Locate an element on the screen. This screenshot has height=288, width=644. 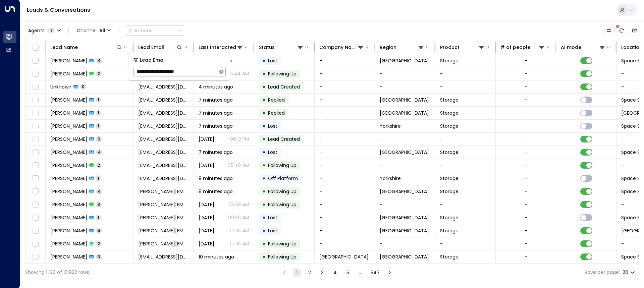
div: 20 is located at coordinates (629, 272).